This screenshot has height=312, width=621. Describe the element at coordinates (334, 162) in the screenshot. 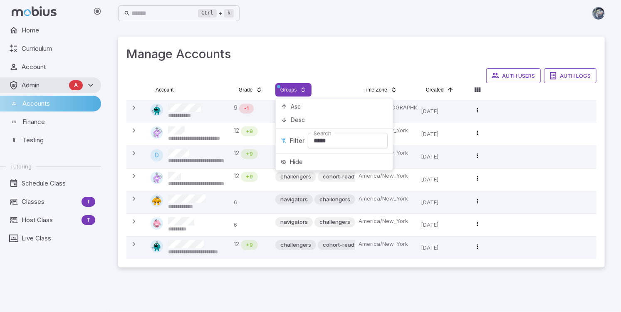

I see `div: Hide` at that location.